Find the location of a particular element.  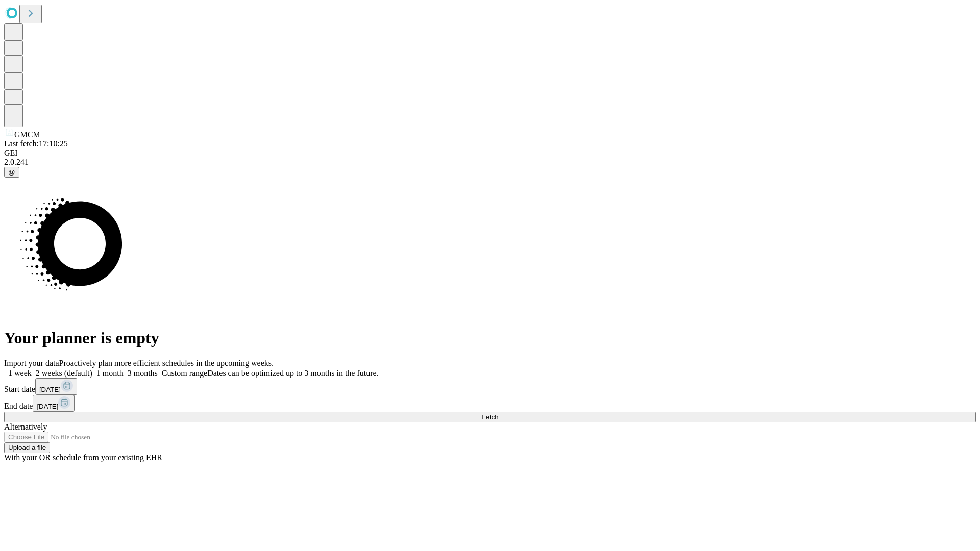

button: Fetch is located at coordinates (490, 416).